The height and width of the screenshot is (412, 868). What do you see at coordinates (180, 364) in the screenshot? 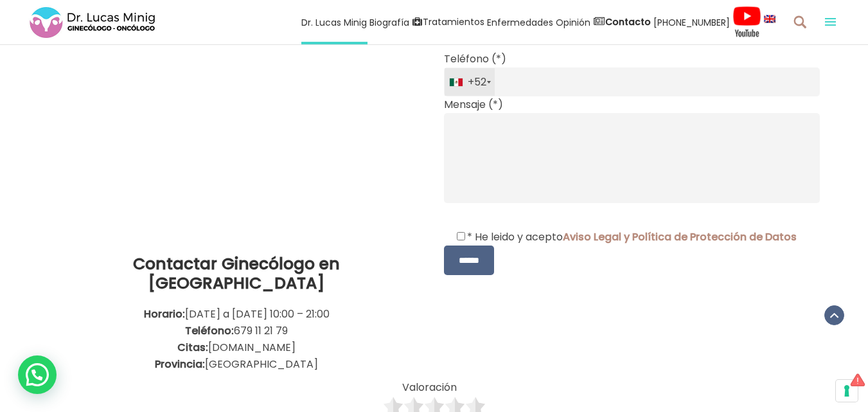
I see `strong: Provincia:` at bounding box center [180, 364].